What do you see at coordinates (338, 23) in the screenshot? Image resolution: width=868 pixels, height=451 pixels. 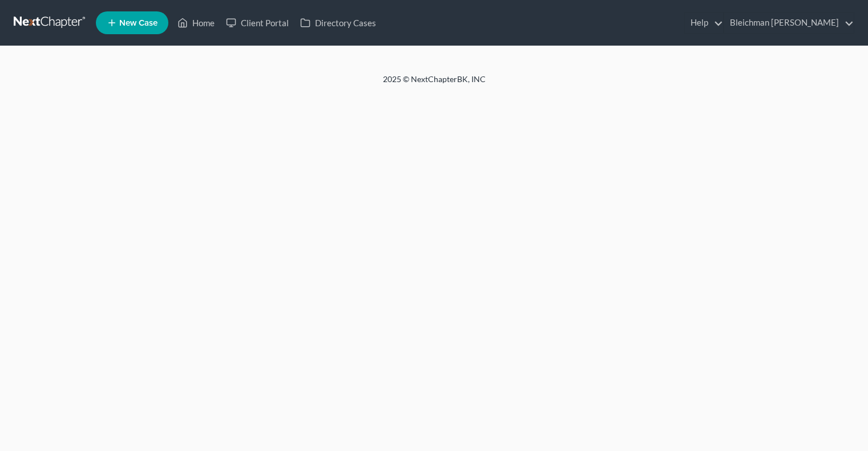 I see `a: Directory Cases` at bounding box center [338, 23].